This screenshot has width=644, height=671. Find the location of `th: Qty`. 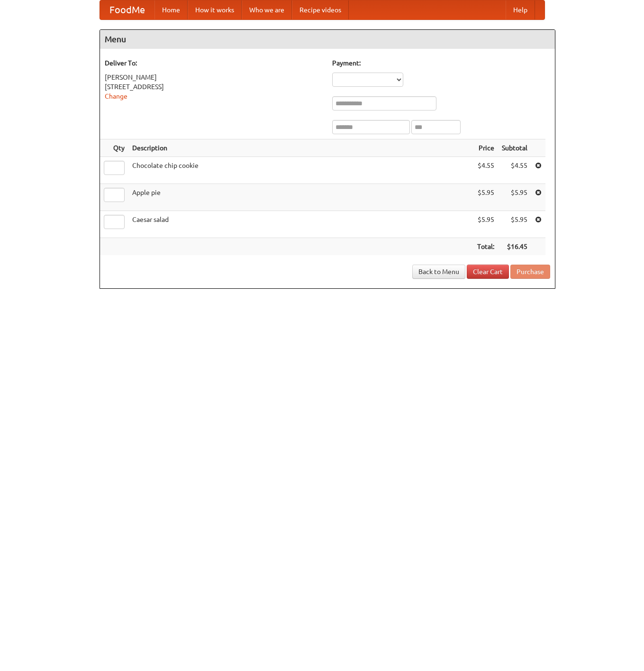

th: Qty is located at coordinates (114, 148).